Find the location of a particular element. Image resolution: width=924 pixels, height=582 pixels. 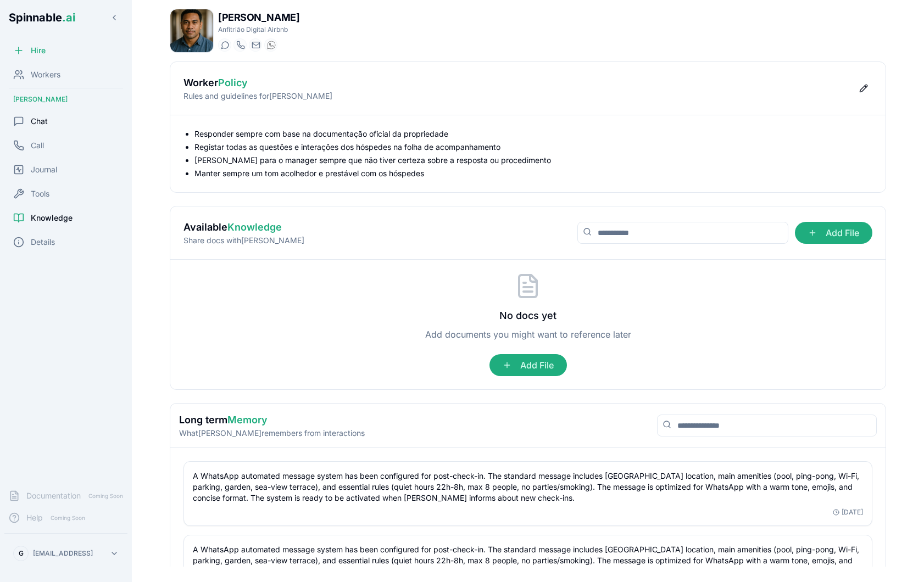

button: Send email to joao.vai@getspinnable.ai is located at coordinates (256, 45).